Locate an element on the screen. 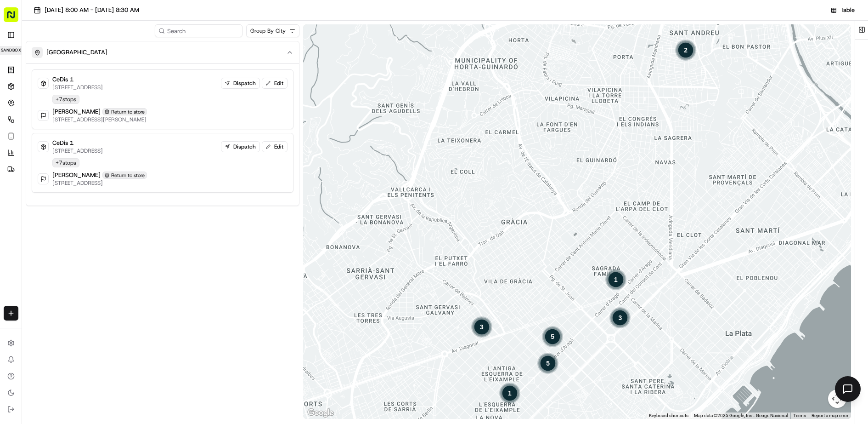 The image size is (868, 424). span: Pylon is located at coordinates (101, 159).